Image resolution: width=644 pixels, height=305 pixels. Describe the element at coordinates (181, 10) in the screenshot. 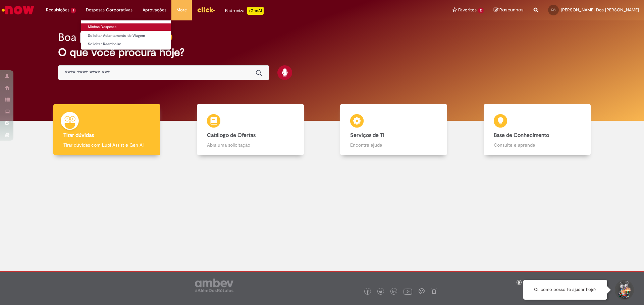

I see `span: More` at that location.